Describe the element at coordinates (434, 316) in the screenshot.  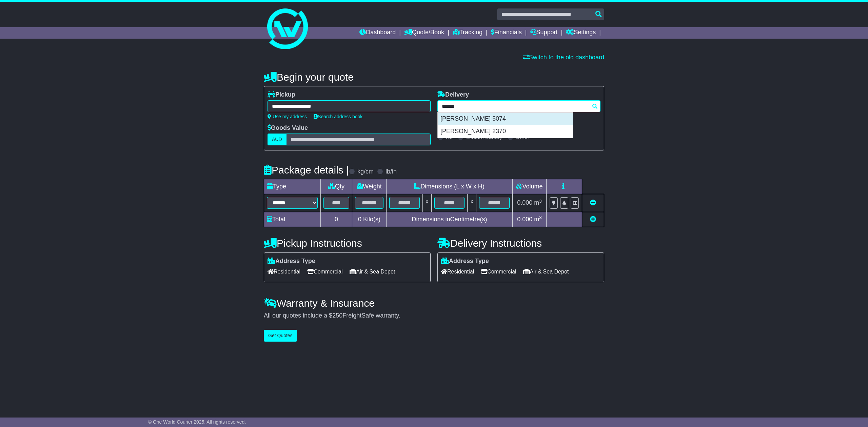
I see `div: All our quotes include a $ FreightSafe warranty.` at that location.